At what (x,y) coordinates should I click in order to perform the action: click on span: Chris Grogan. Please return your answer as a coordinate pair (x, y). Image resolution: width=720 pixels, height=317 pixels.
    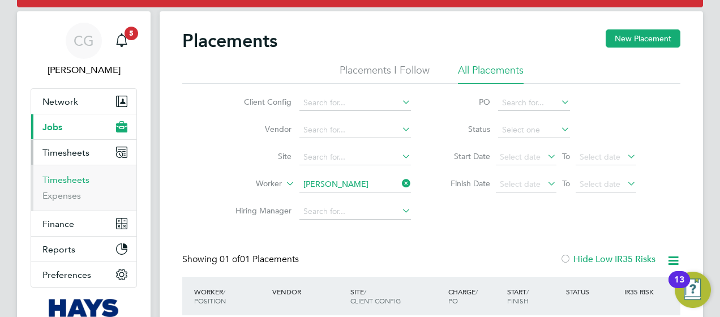
    Looking at the image, I should click on (84, 70).